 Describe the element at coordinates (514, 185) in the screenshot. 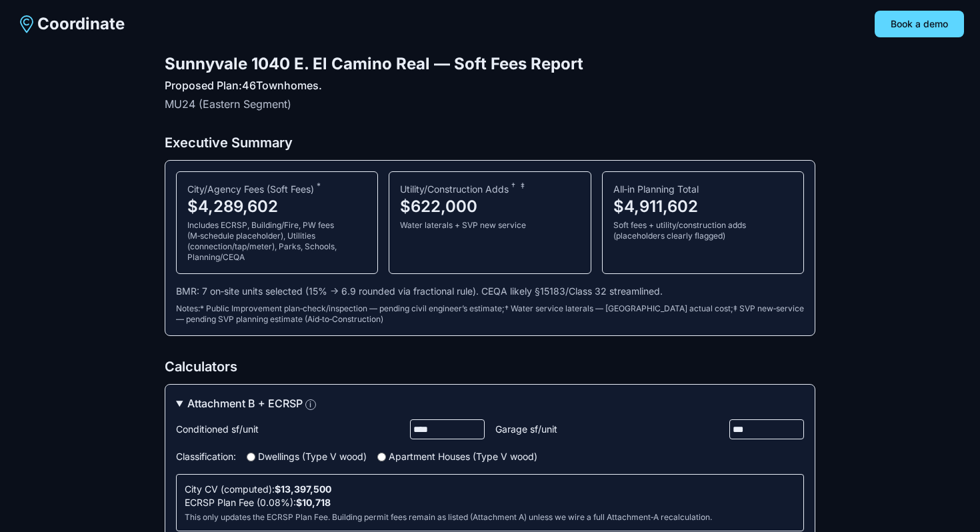

I see `sup: Water service laterals — pending City actual cost` at that location.